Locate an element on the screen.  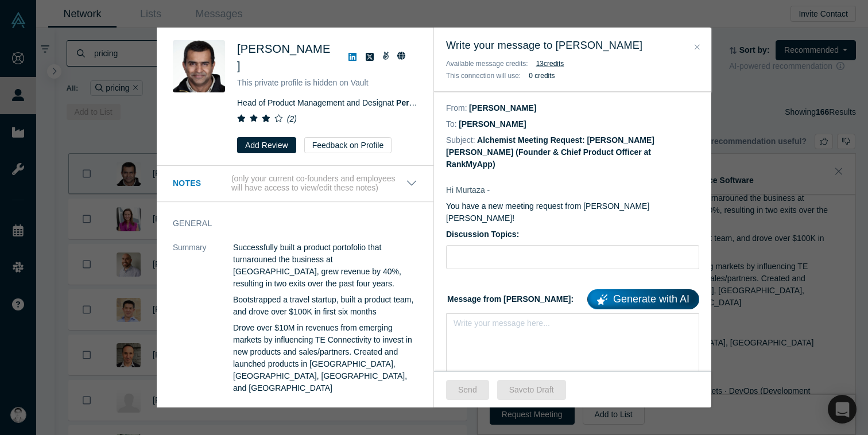
button: Close is located at coordinates (697, 47).